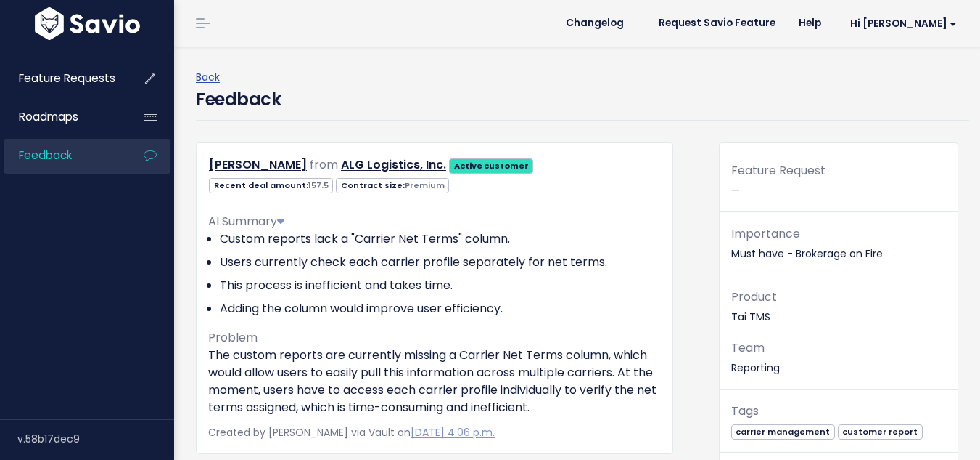 The width and height of the screenshot is (980, 460). I want to click on a: Roadmaps, so click(62, 117).